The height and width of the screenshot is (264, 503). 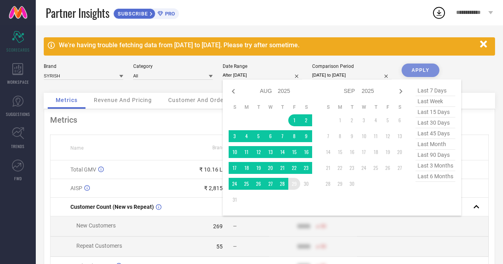 What do you see at coordinates (435, 166) in the screenshot?
I see `span: last 3 months` at bounding box center [435, 166].